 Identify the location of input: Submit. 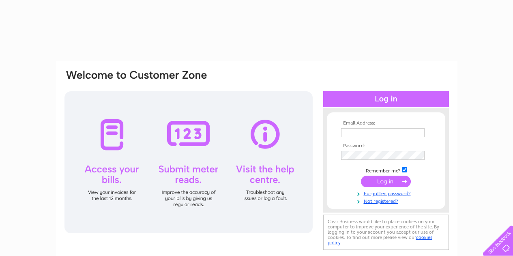
(386, 181).